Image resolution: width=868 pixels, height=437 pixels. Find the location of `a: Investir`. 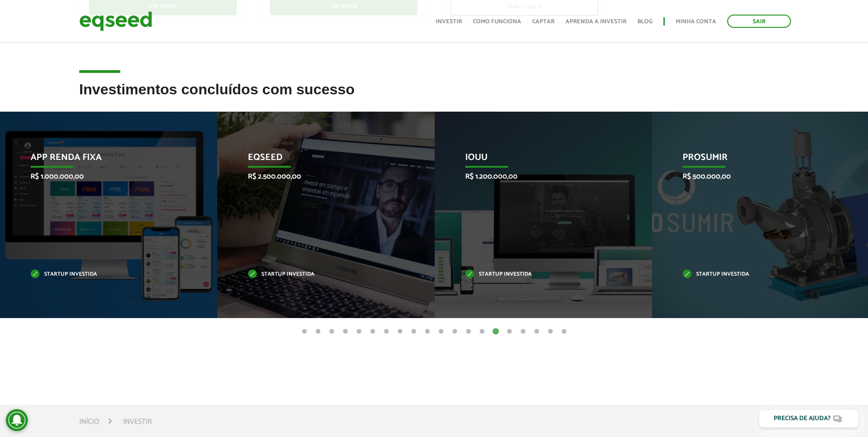

a: Investir is located at coordinates (449, 21).